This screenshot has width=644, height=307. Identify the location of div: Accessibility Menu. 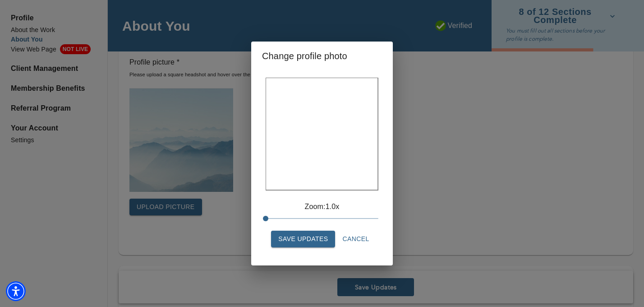
(16, 291).